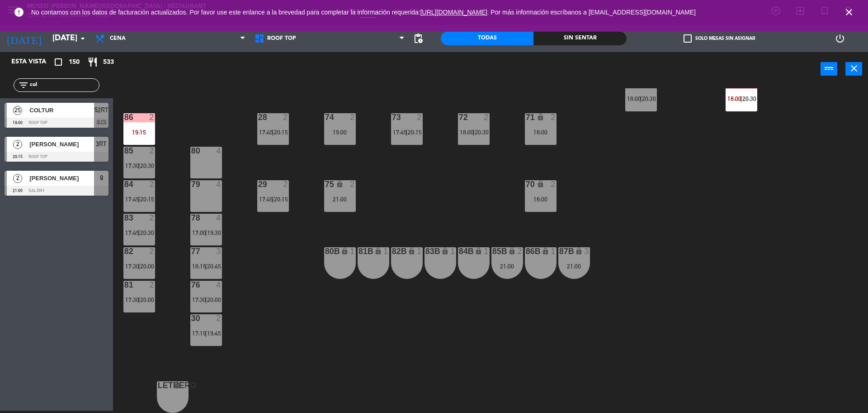  I want to click on div: 87B, so click(559, 251).